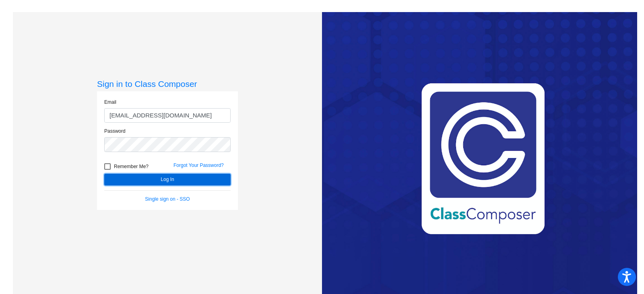 The height and width of the screenshot is (294, 644). What do you see at coordinates (115, 131) in the screenshot?
I see `label: Password` at bounding box center [115, 131].